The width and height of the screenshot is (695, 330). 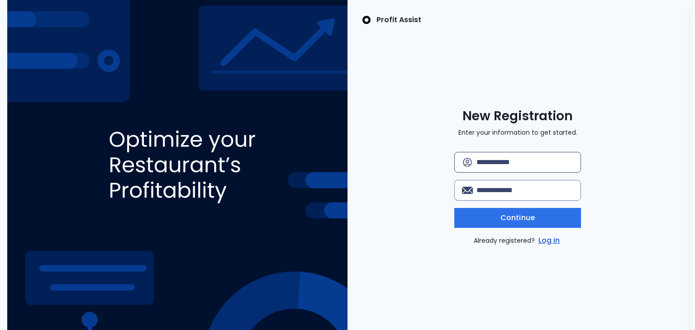 What do you see at coordinates (399, 20) in the screenshot?
I see `p: Profit Assist` at bounding box center [399, 20].